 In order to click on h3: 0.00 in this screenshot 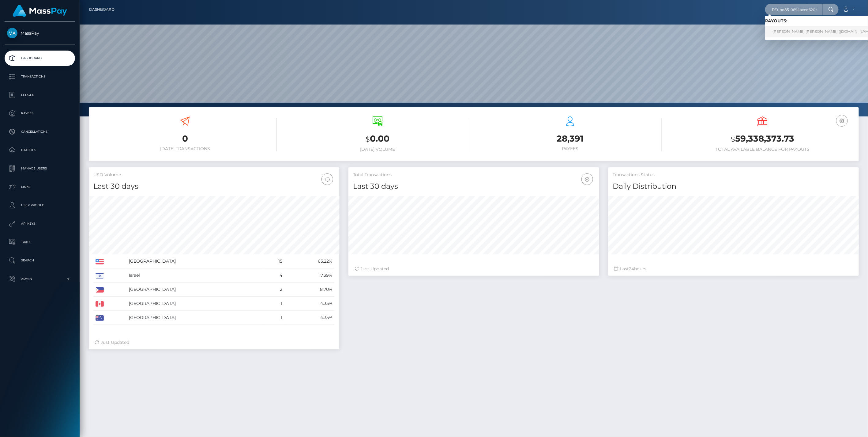, I will do `click(378, 139)`.